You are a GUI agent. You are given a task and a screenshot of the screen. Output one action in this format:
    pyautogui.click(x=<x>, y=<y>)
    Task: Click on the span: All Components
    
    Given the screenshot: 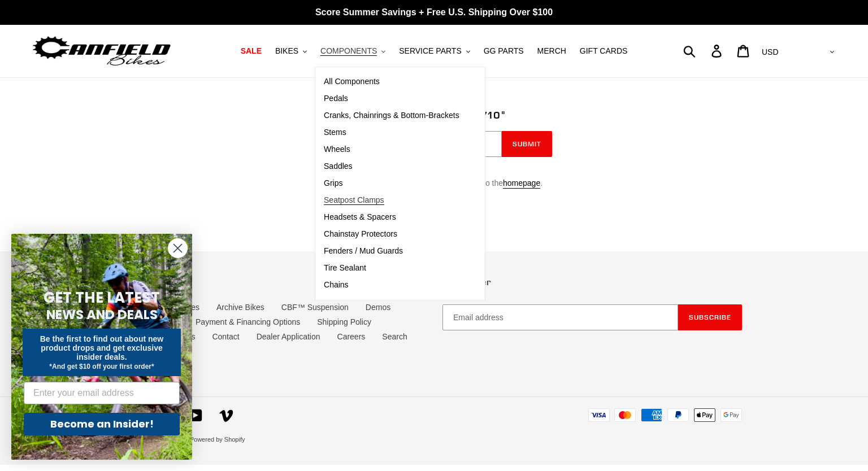 What is the action you would take?
    pyautogui.click(x=352, y=81)
    